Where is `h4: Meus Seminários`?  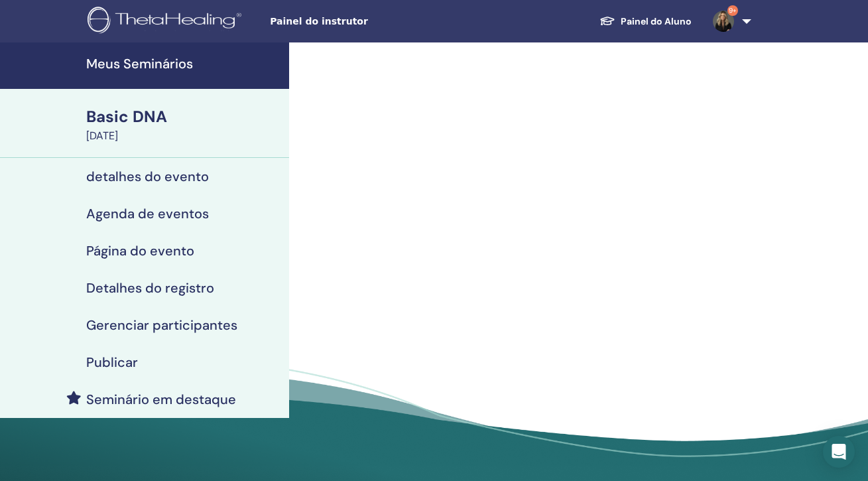
h4: Meus Seminários is located at coordinates (184, 64).